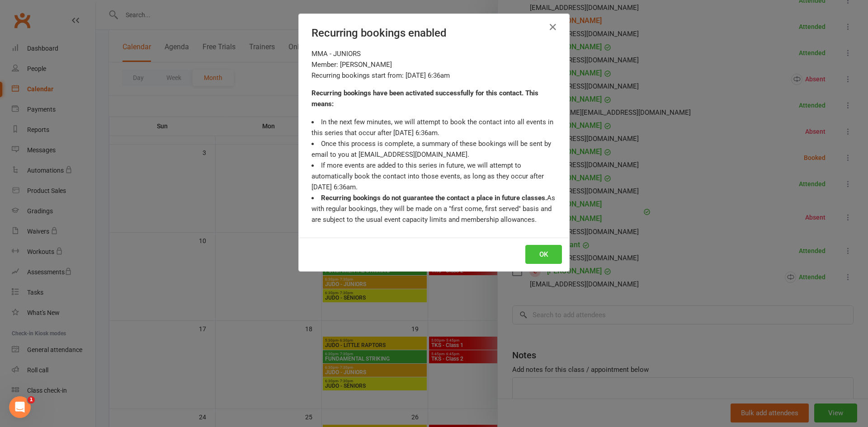  What do you see at coordinates (31, 399) in the screenshot?
I see `span: 1` at bounding box center [31, 399].